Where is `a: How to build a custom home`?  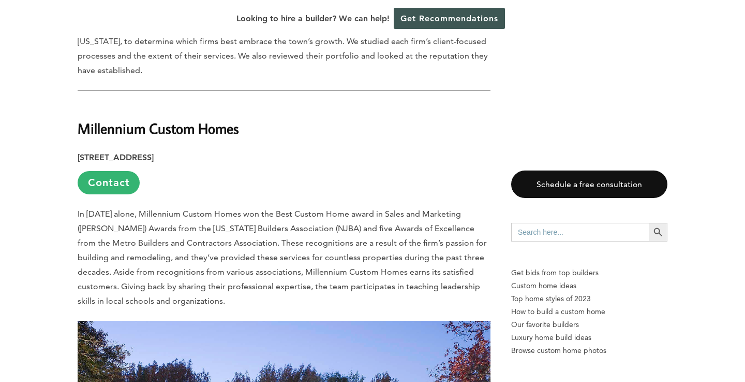 a: How to build a custom home is located at coordinates (590, 311).